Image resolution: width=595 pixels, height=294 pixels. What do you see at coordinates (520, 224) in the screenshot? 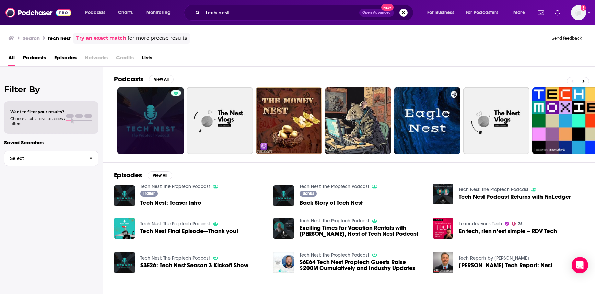
I see `span: 75` at bounding box center [520, 224].